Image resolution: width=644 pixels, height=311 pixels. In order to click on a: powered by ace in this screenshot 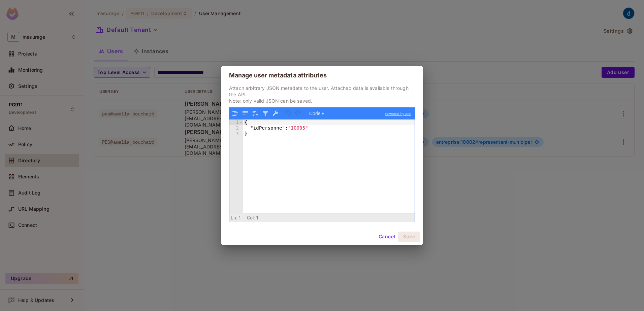, I will do `click(398, 114)`.